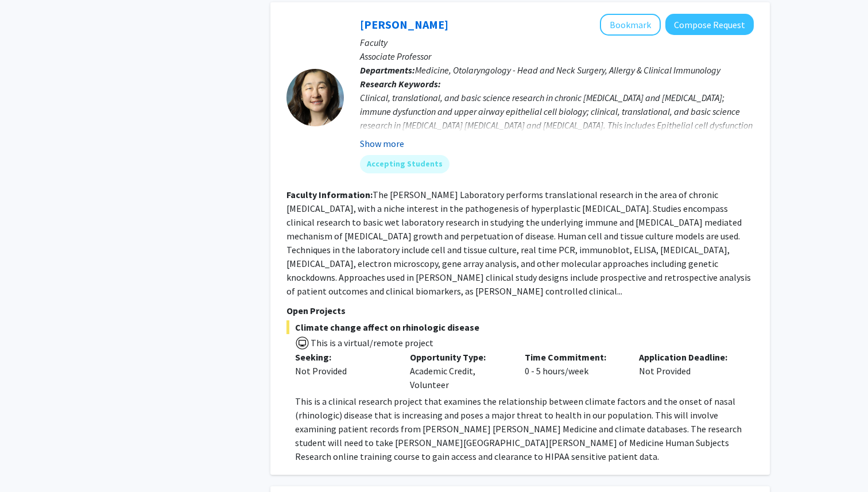 The height and width of the screenshot is (492, 868). Describe the element at coordinates (382, 144) in the screenshot. I see `button: Show more` at that location.